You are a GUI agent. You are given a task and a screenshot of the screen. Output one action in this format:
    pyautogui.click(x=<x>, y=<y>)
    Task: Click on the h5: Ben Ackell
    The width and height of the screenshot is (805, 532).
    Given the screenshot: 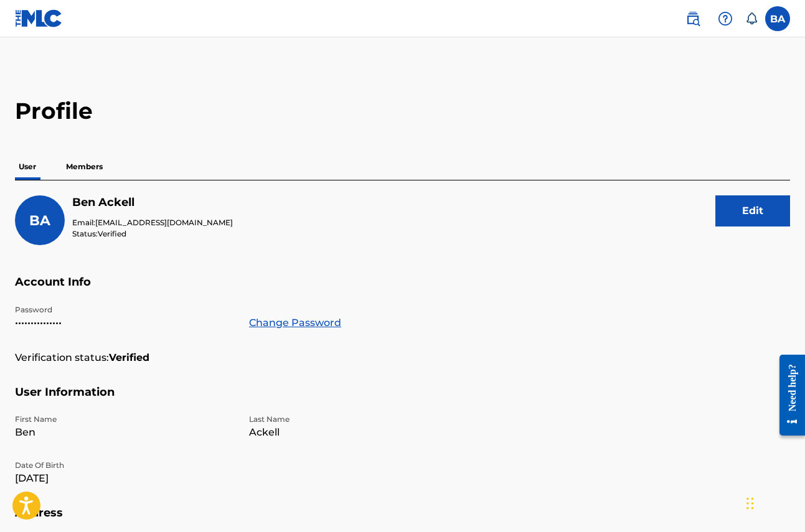 What is the action you would take?
    pyautogui.click(x=153, y=202)
    